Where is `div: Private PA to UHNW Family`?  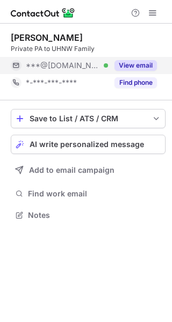
div: Private PA to UHNW Family is located at coordinates (88, 49).